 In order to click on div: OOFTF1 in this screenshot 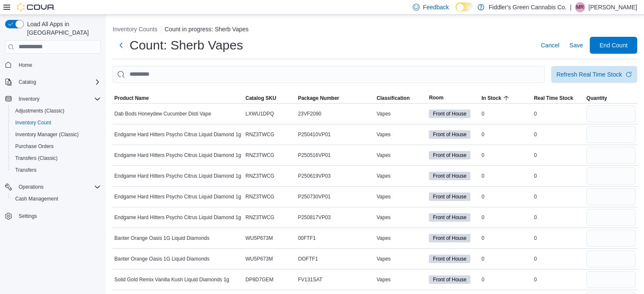, I will do `click(336, 259)`.